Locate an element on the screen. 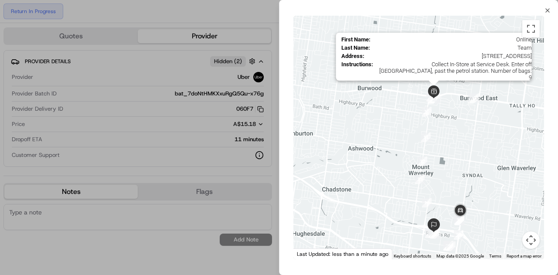 The width and height of the screenshot is (558, 275). img: Google is located at coordinates (310, 254).